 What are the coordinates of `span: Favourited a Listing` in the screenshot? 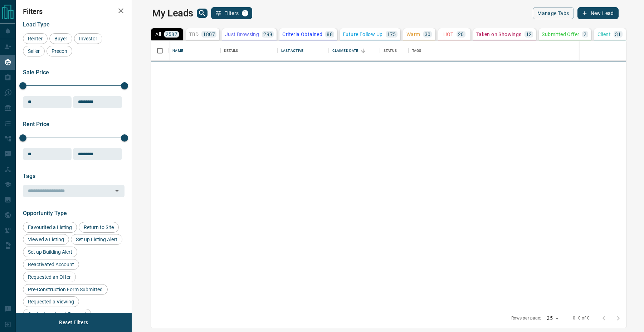 It's located at (50, 227).